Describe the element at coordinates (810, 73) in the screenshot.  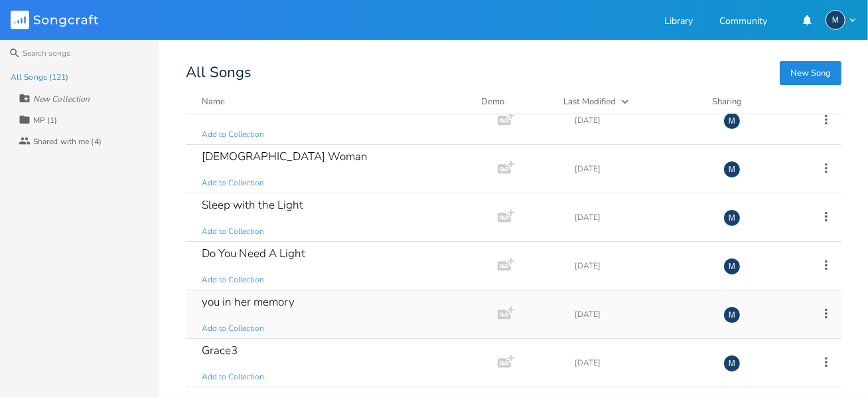
I see `button: New Song` at that location.